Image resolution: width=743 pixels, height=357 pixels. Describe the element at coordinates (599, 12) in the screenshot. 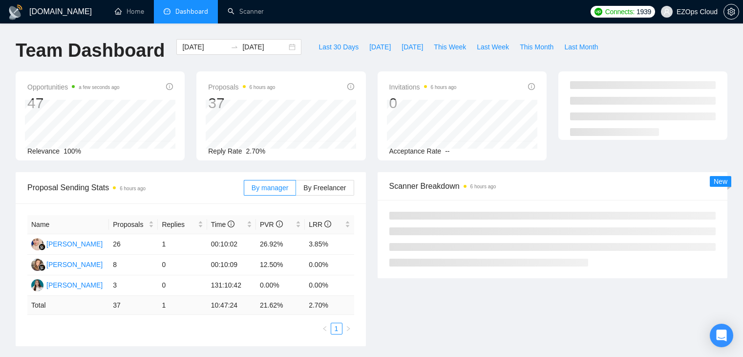

I see `img: upwork-logo.png` at that location.